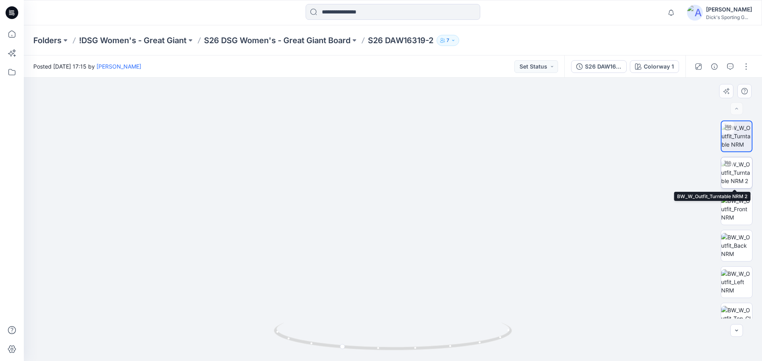 The height and width of the screenshot is (361, 762). Describe the element at coordinates (277, 40) in the screenshot. I see `p: S26 DSG Women's - Great Giant Board` at that location.